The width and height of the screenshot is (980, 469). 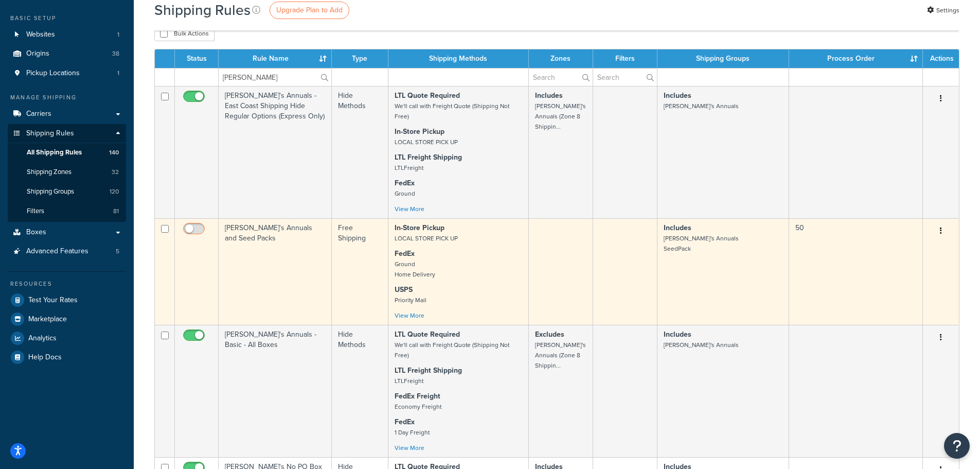 I want to click on div: Resources, so click(x=67, y=284).